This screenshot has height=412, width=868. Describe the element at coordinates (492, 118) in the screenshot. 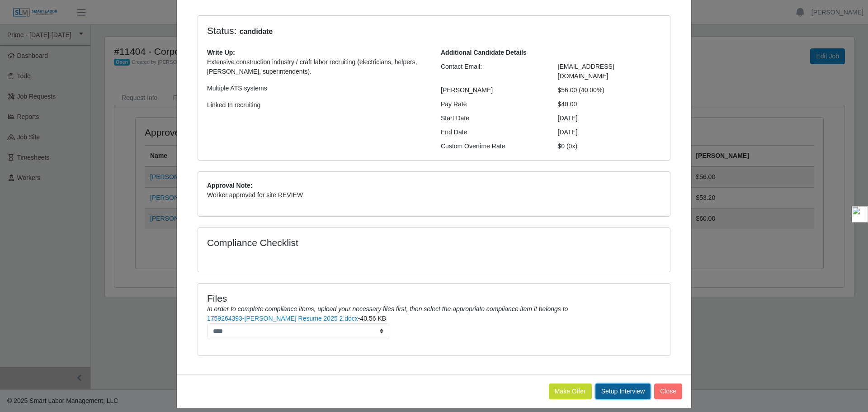

I see `div: Start Date` at that location.